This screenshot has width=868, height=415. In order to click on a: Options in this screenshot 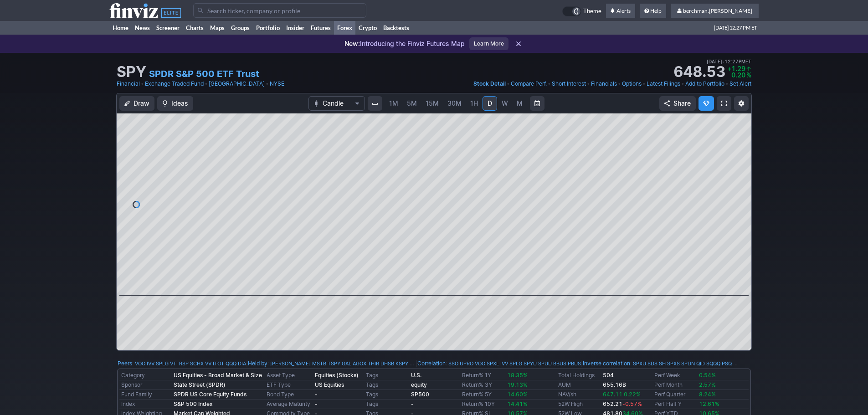, I will do `click(632, 84)`.